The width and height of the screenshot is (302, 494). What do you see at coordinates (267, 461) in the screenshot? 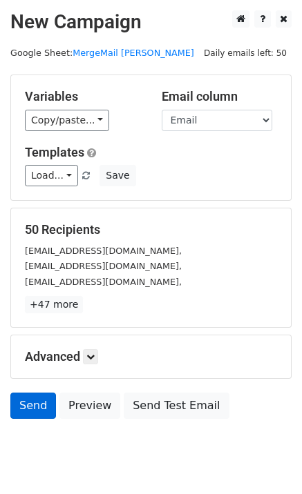
I see `div: Chat Widget` at bounding box center [267, 461].